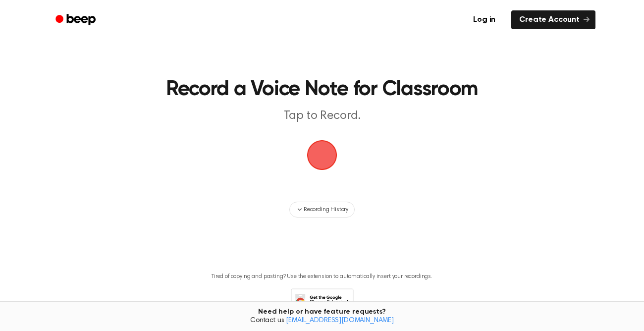 Image resolution: width=644 pixels, height=331 pixels. Describe the element at coordinates (322, 89) in the screenshot. I see `h1: Record a Voice Note for Classroom` at that location.